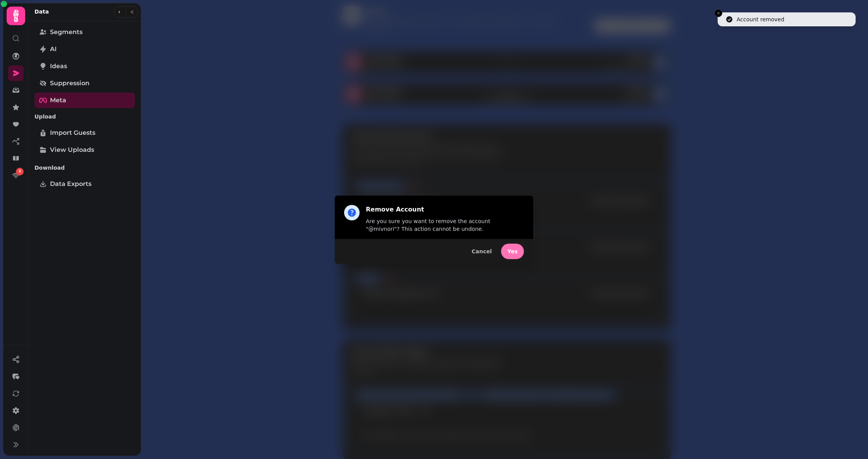  I want to click on a: Import Guests, so click(84, 133).